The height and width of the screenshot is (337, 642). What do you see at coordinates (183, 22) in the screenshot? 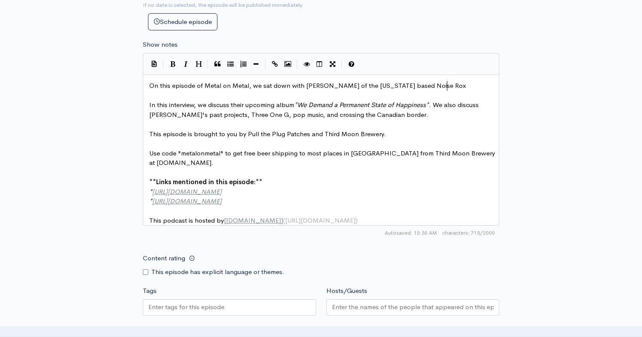
I see `button: Schedule episode` at bounding box center [183, 22].